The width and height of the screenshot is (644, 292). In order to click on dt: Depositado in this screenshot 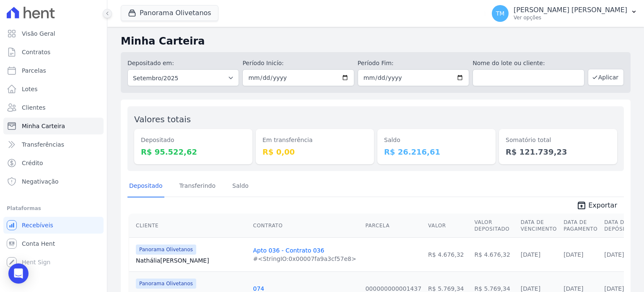, I will do `click(193, 140)`.